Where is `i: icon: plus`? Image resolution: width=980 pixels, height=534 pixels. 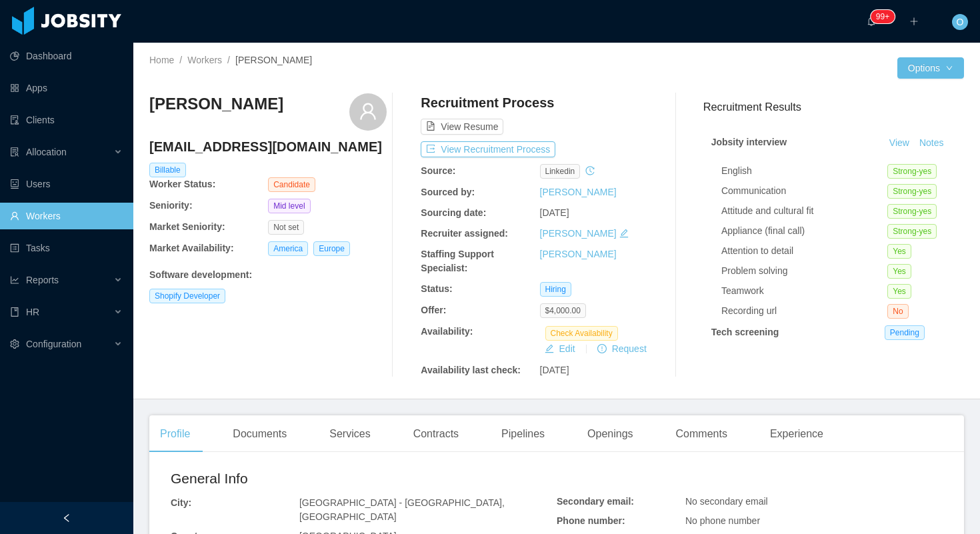
i: icon: plus is located at coordinates (915, 22).